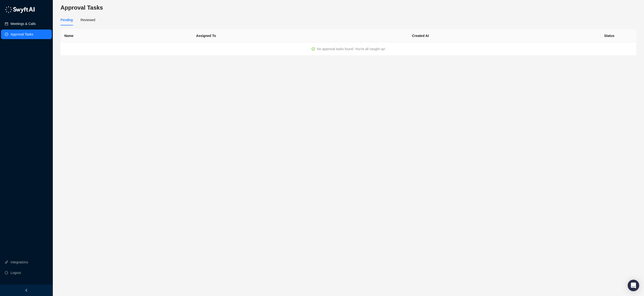  What do you see at coordinates (67, 20) in the screenshot?
I see `div: Pending` at bounding box center [67, 20].